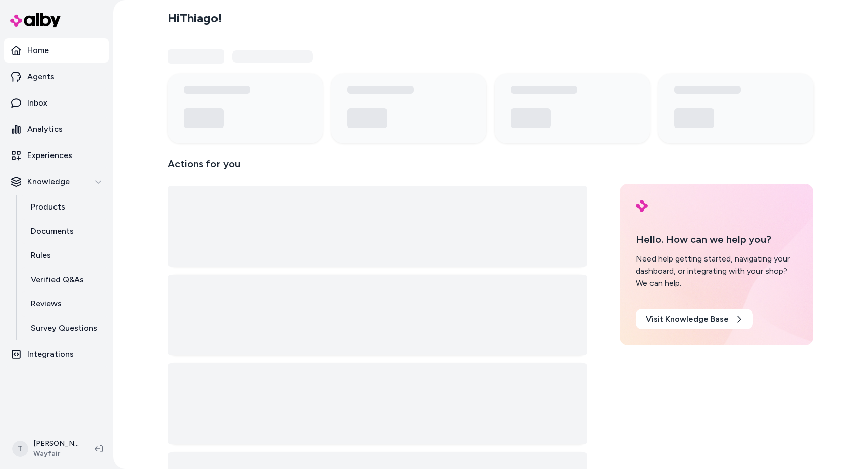 Image resolution: width=868 pixels, height=469 pixels. I want to click on p: Products, so click(48, 207).